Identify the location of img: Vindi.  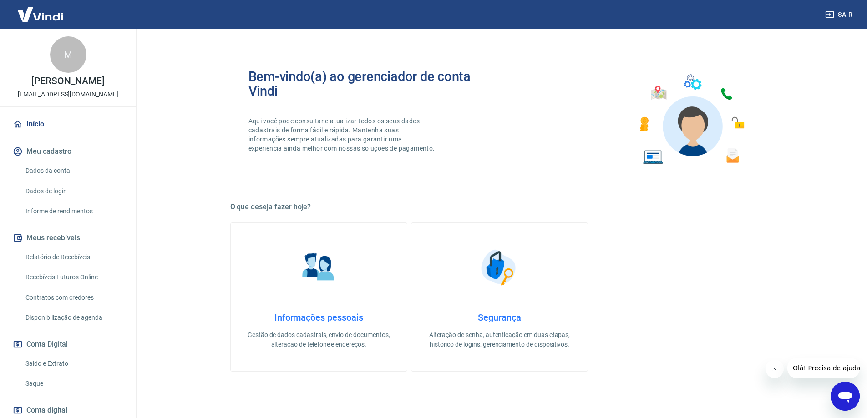
(40, 14).